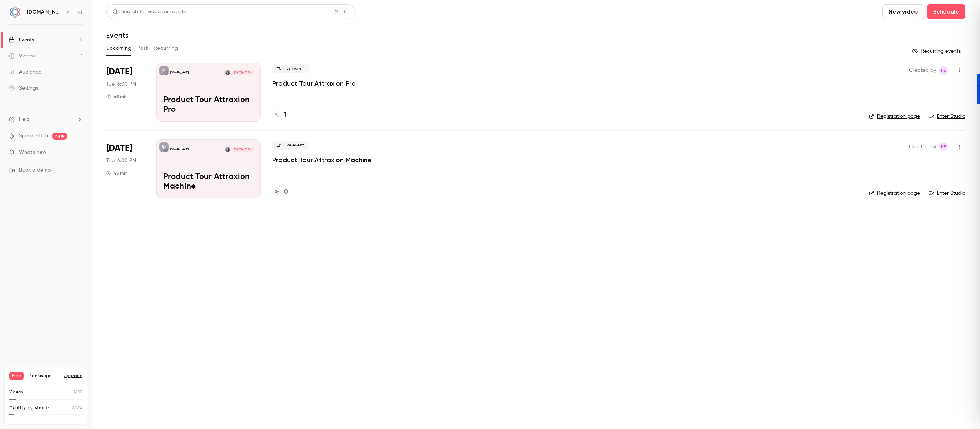 The height and width of the screenshot is (429, 980). What do you see at coordinates (279, 115) in the screenshot?
I see `a: 1` at bounding box center [279, 115].